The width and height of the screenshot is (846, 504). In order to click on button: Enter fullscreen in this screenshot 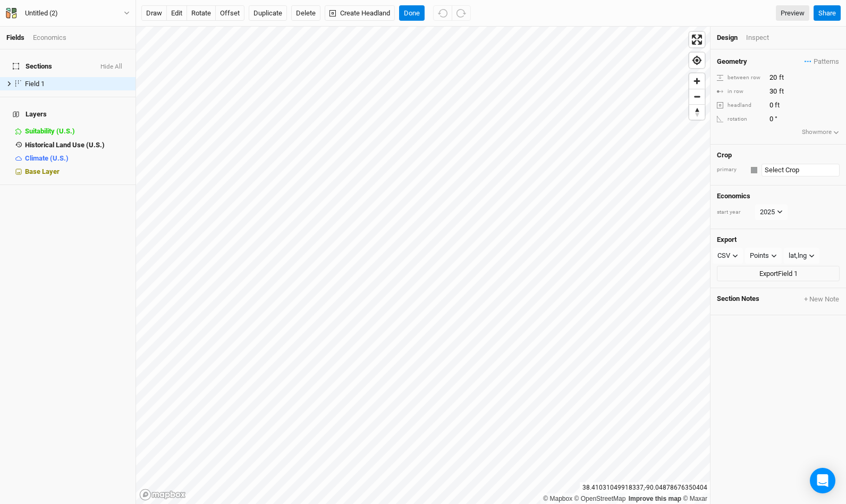, I will do `click(697, 40)`.